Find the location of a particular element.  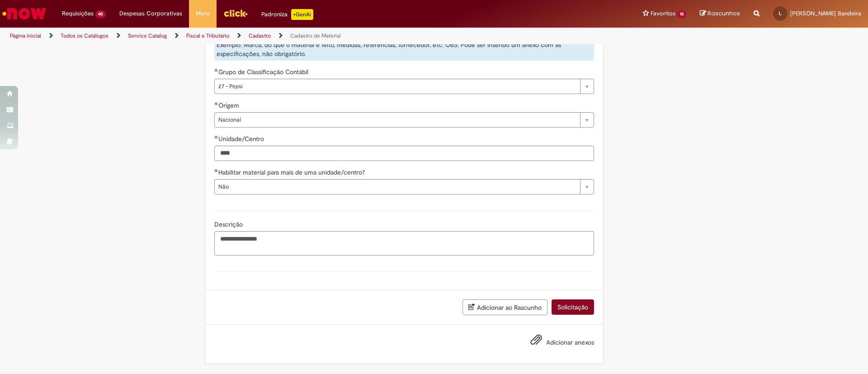

span: Descrição is located at coordinates (230, 224).